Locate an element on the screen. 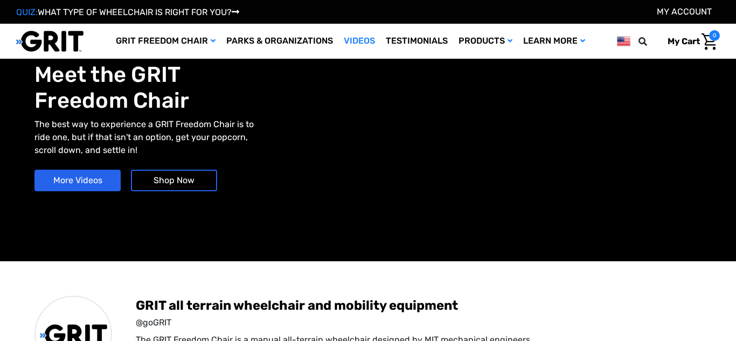  a: Cart with 0 items is located at coordinates (690, 41).